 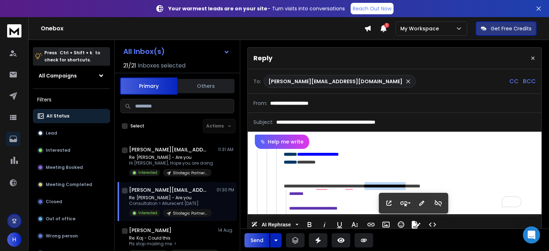 I want to click on p: Meeting Booked, so click(x=64, y=168).